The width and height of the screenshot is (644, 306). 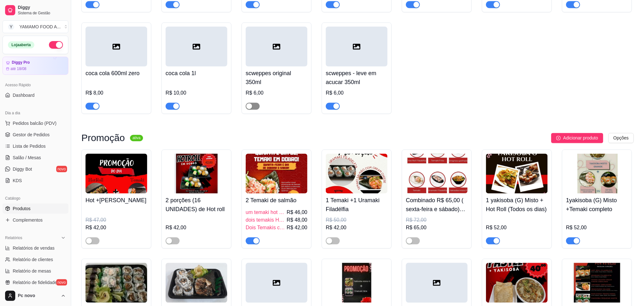 I want to click on span: Relatórios, so click(x=14, y=238).